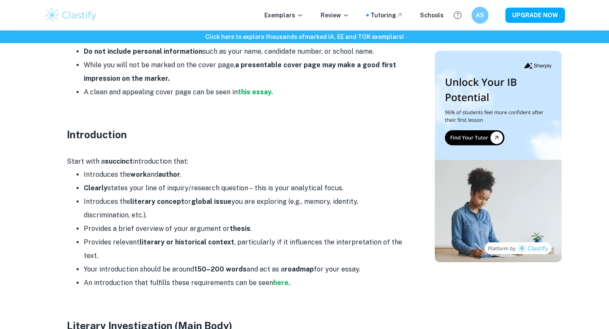 The image size is (609, 329). What do you see at coordinates (255, 92) in the screenshot?
I see `strong: this essay.` at bounding box center [255, 92].